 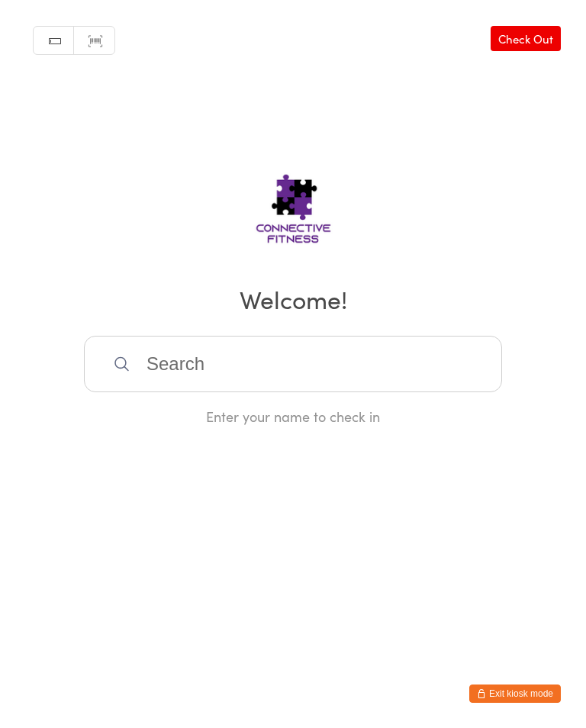 I want to click on img: Connective Fitness, so click(x=293, y=203).